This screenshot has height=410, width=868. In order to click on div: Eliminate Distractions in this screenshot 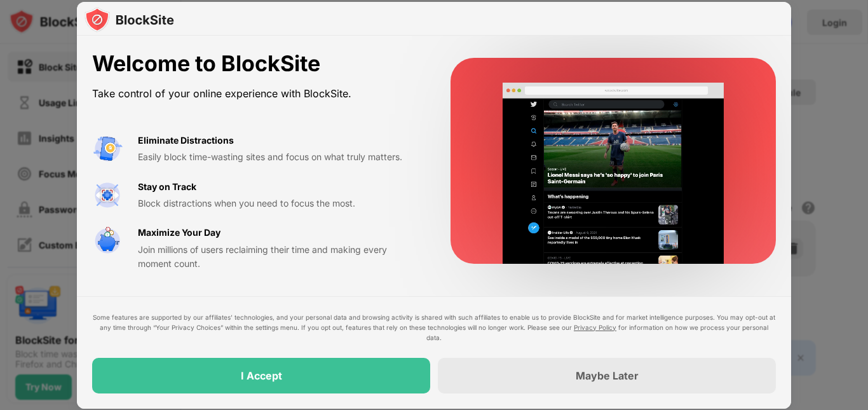, I will do `click(185, 140)`.